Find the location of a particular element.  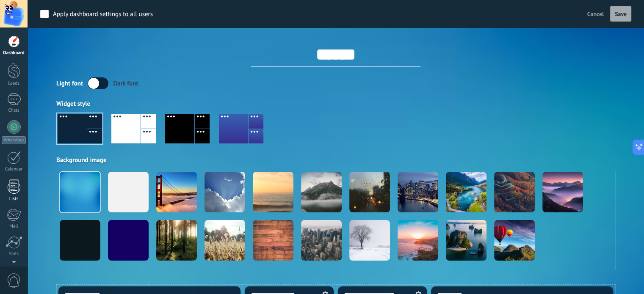

div: Background image is located at coordinates (336, 160).